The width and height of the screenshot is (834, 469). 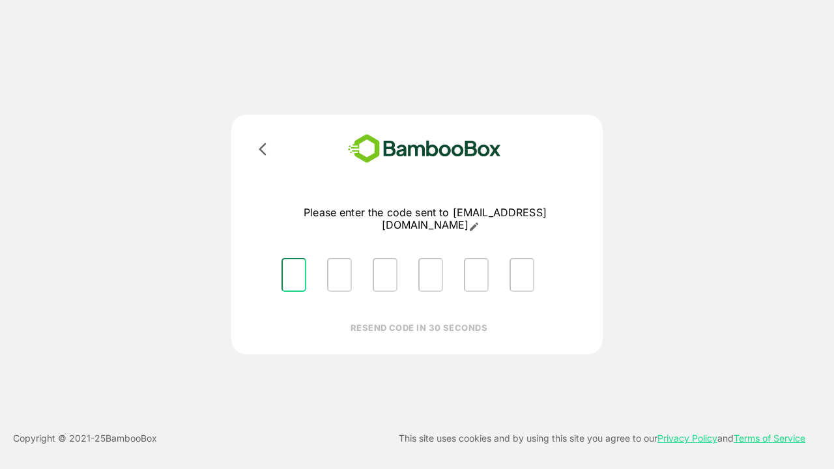 I want to click on input: Please enter OTP character 1, so click(x=294, y=275).